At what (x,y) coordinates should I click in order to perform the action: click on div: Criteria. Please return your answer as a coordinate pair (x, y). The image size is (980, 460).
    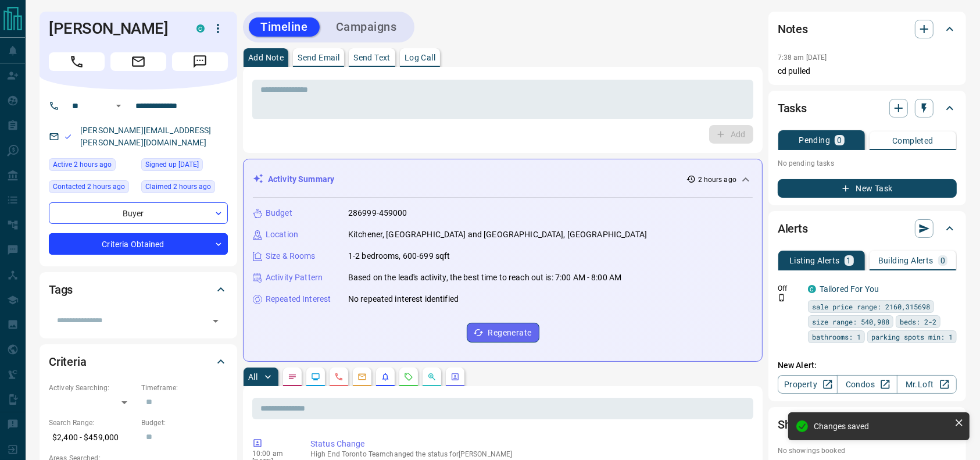
    Looking at the image, I should click on (138, 361).